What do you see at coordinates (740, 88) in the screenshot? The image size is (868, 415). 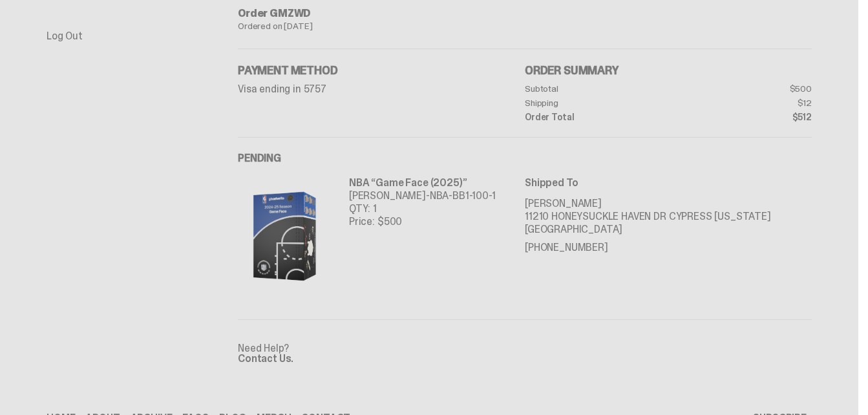 I see `dd: $500` at bounding box center [740, 88].